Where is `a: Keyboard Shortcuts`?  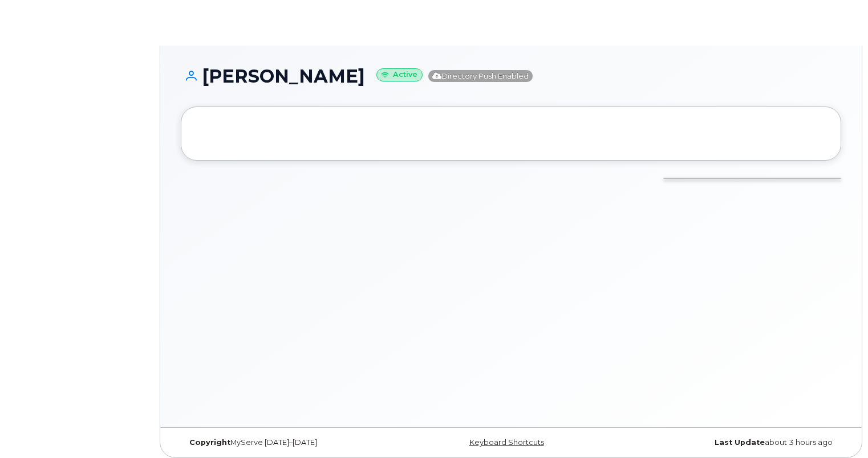 a: Keyboard Shortcuts is located at coordinates (506, 442).